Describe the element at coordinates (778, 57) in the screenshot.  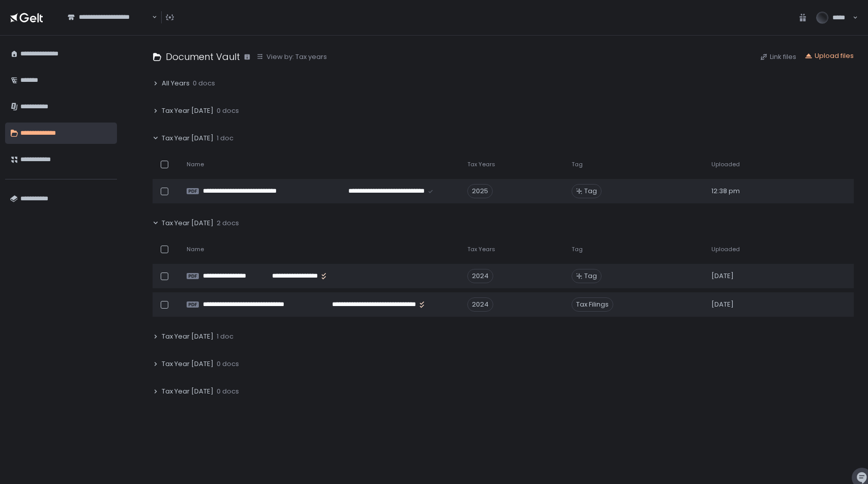
I see `button: Link files` at that location.